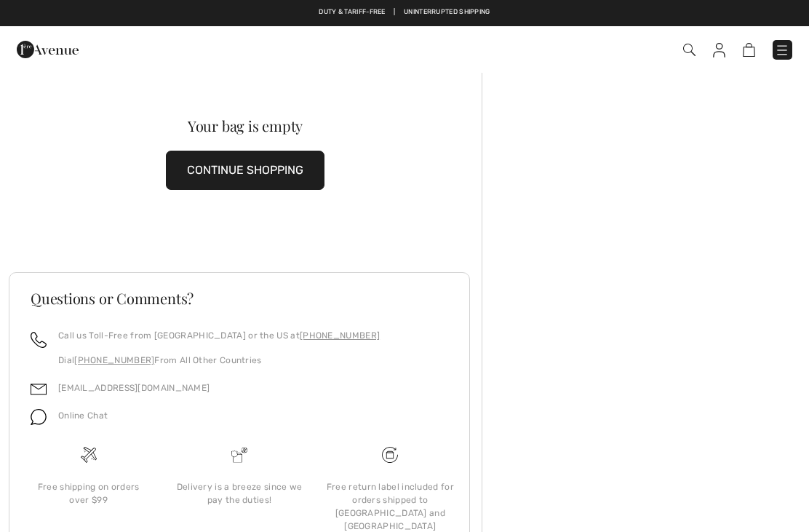  What do you see at coordinates (782, 50) in the screenshot?
I see `img: Menu` at bounding box center [782, 50].